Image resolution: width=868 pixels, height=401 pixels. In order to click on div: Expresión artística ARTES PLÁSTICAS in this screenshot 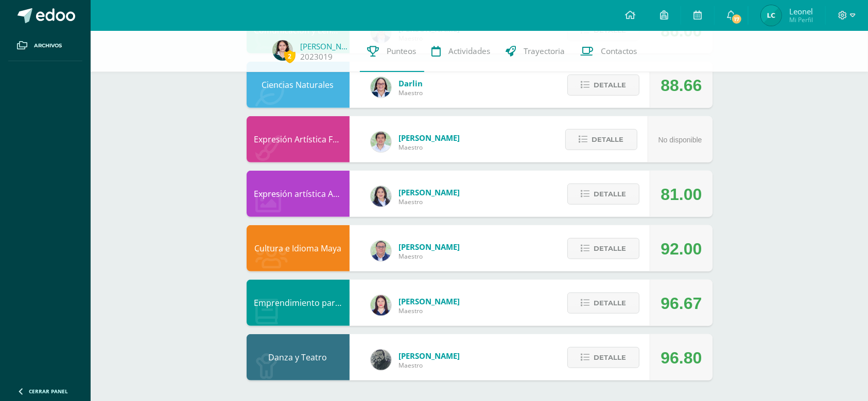, I will do `click(298, 194)`.